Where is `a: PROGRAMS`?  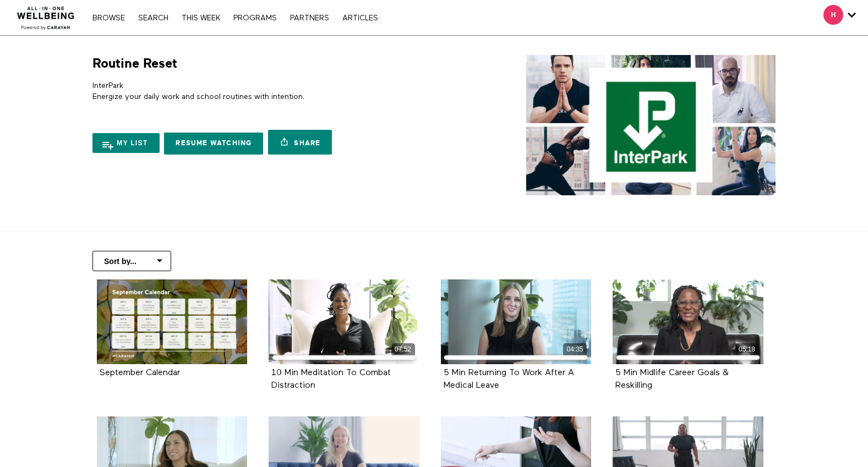
a: PROGRAMS is located at coordinates (255, 18).